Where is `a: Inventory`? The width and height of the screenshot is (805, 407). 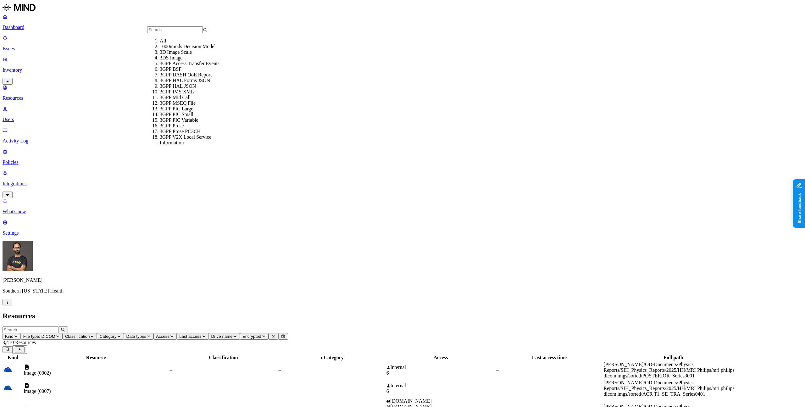 a: Inventory is located at coordinates (402, 70).